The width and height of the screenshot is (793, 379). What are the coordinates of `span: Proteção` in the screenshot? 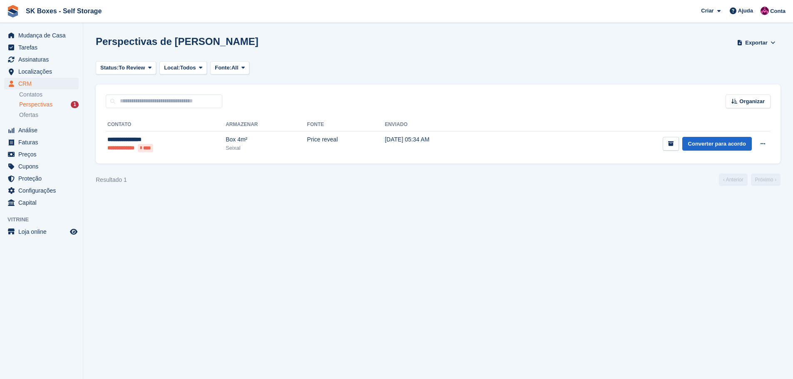 It's located at (43, 179).